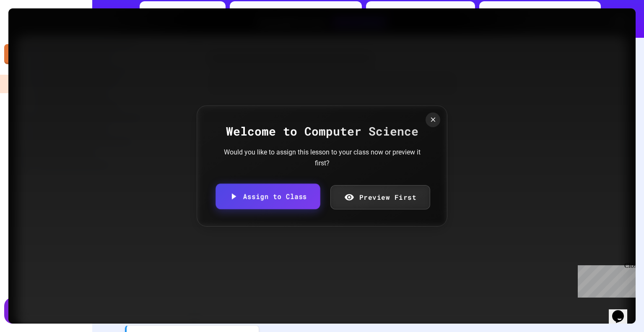 The height and width of the screenshot is (332, 644). What do you see at coordinates (322, 131) in the screenshot?
I see `div: Welcome to Computer Science` at bounding box center [322, 131].